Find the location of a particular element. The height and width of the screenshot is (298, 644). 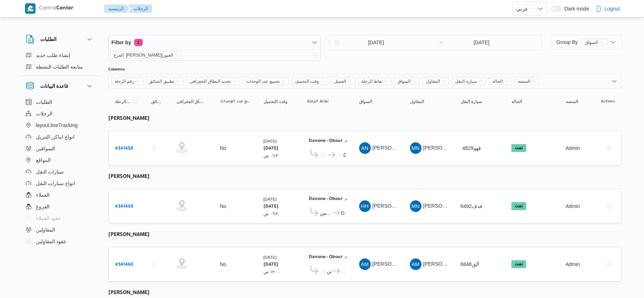

button: الطلبات is located at coordinates (60, 39).